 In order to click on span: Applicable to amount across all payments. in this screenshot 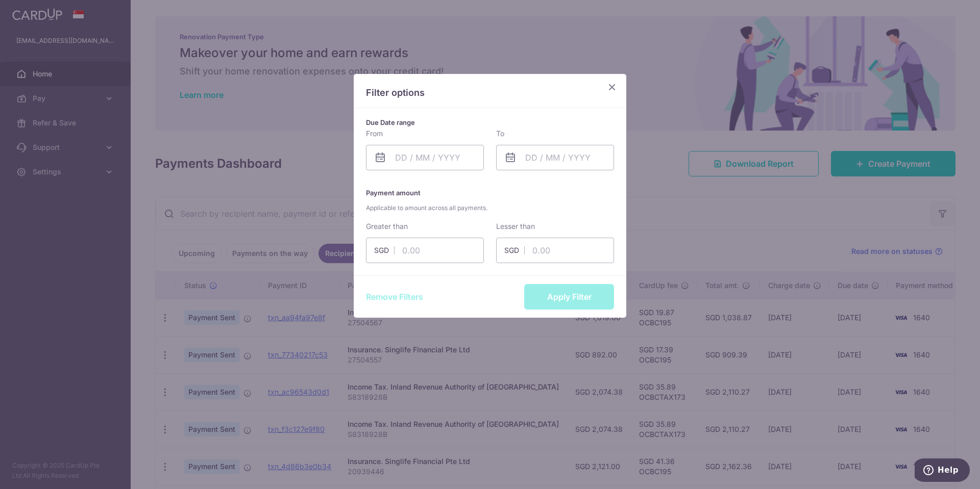, I will do `click(490, 208)`.